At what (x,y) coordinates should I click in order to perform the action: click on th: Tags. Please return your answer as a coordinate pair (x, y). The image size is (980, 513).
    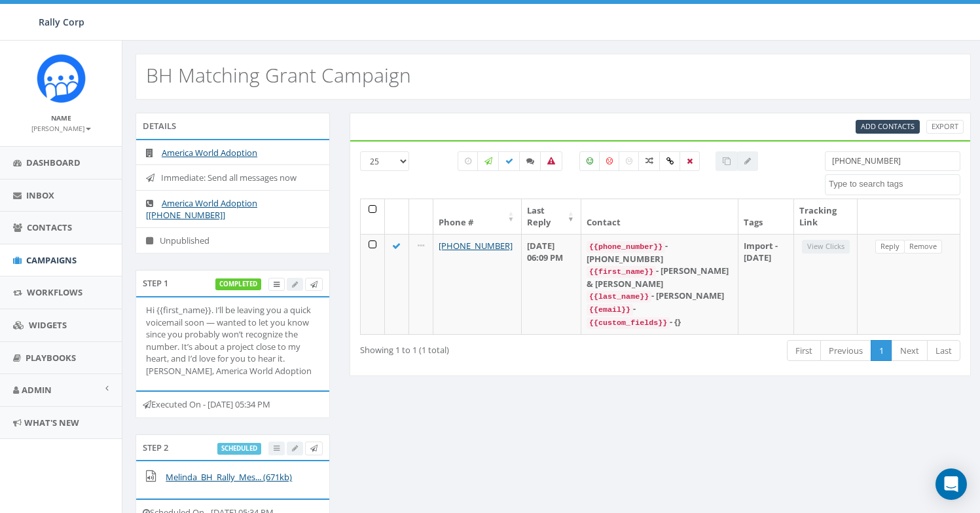
    Looking at the image, I should click on (766, 216).